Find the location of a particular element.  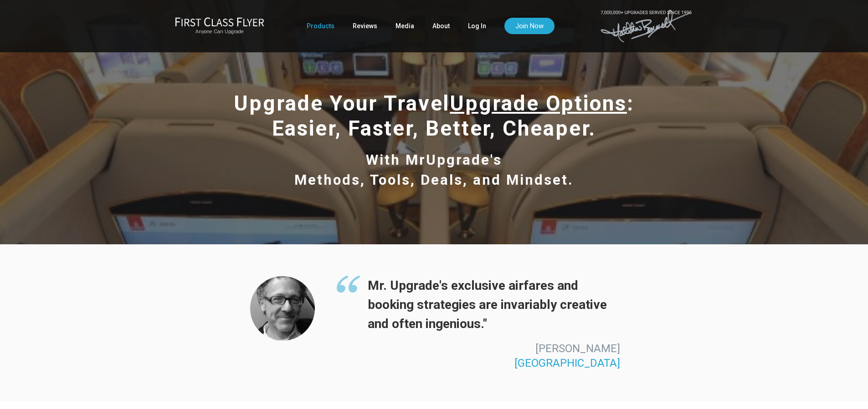

span: Upgrade Your Travel : Easier, Faster, Better, Cheaper. is located at coordinates (434, 115).